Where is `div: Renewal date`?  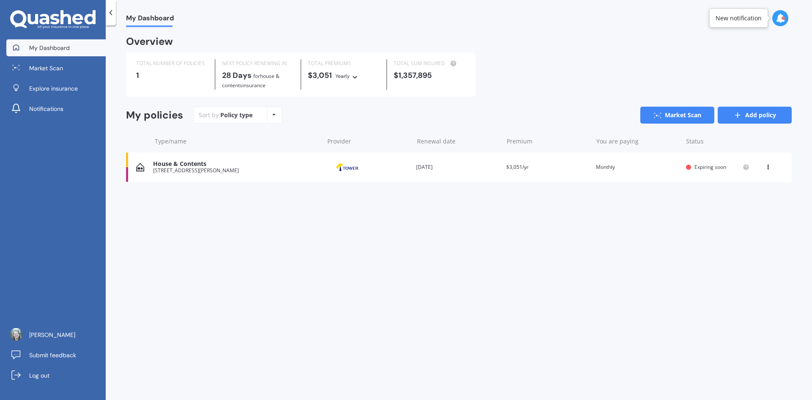 div: Renewal date is located at coordinates (458, 141).